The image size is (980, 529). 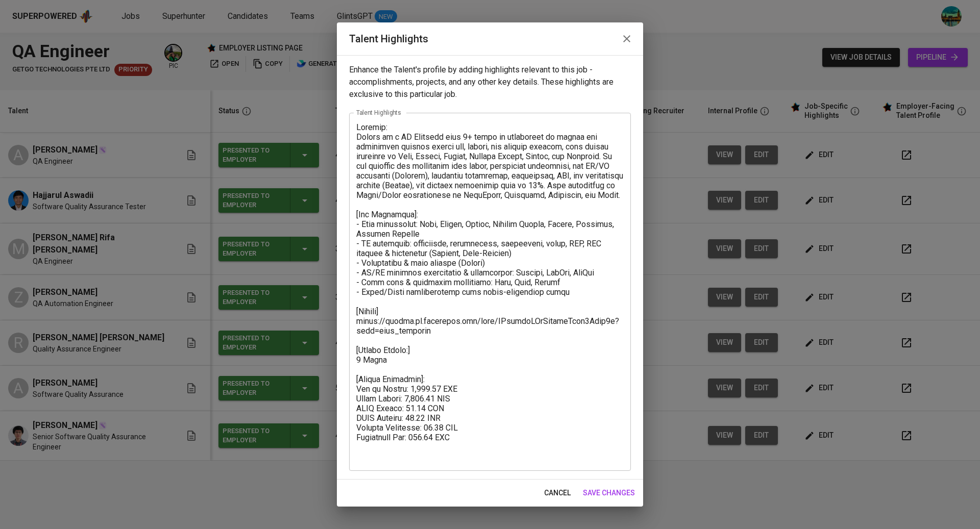 What do you see at coordinates (490, 82) in the screenshot?
I see `p: Enhance the Talent's profile by adding highlights relevant to this job - accomplishments, project...` at bounding box center [490, 82].